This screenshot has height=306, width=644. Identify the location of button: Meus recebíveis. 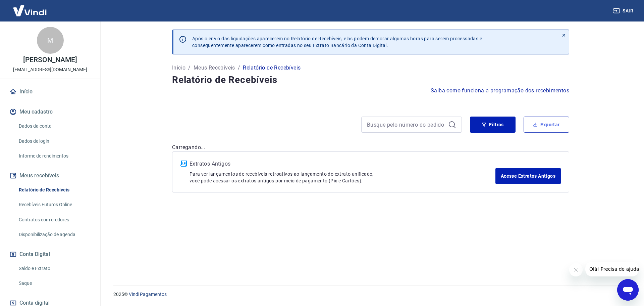
(50, 176).